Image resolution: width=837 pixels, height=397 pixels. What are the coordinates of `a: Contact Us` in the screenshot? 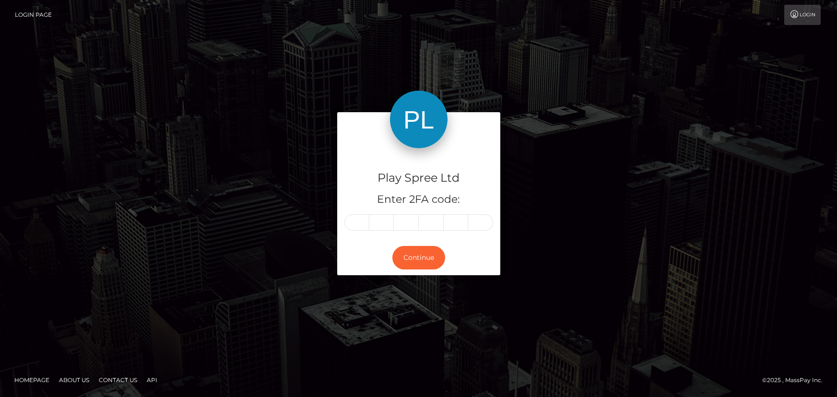 It's located at (118, 380).